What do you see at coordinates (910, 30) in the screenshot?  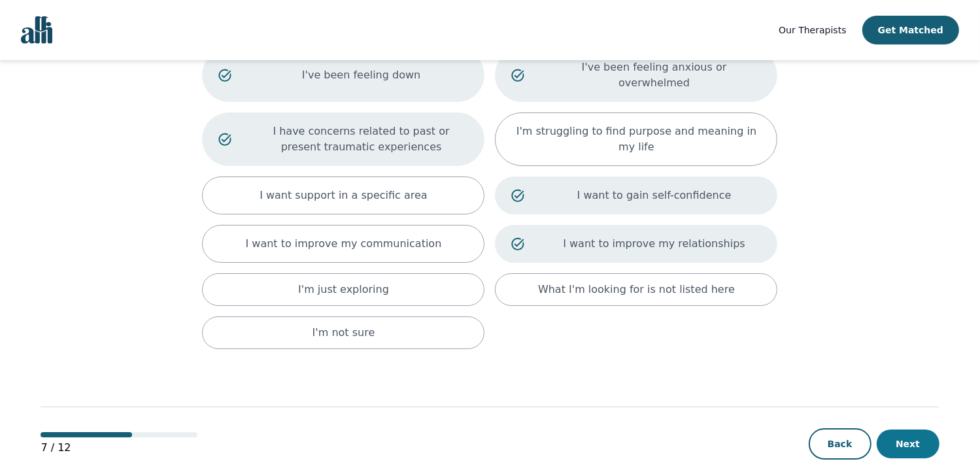 I see `a: Get Matched` at bounding box center [910, 30].